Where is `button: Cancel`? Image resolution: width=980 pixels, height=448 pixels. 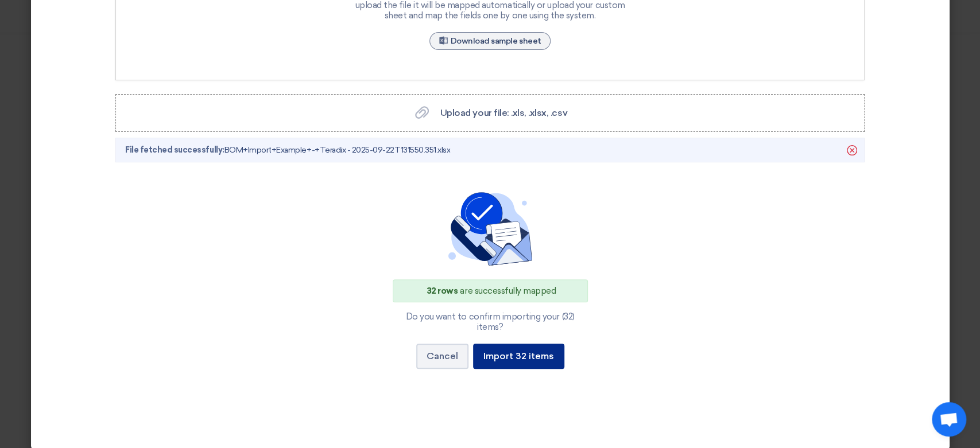 button: Cancel is located at coordinates (442, 356).